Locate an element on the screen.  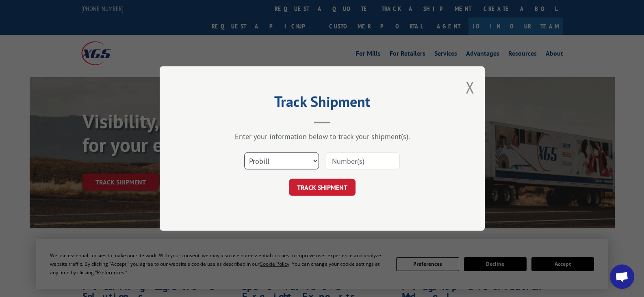
input: Number(s) is located at coordinates (363, 160).